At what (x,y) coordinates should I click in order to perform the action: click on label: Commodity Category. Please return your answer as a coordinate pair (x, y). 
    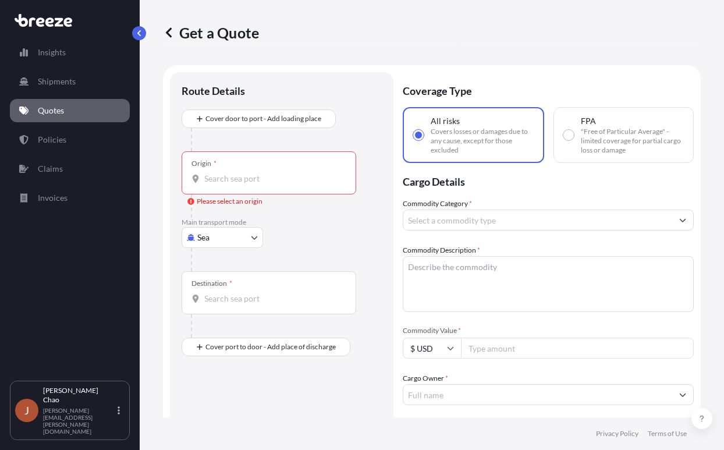
    Looking at the image, I should click on (437, 204).